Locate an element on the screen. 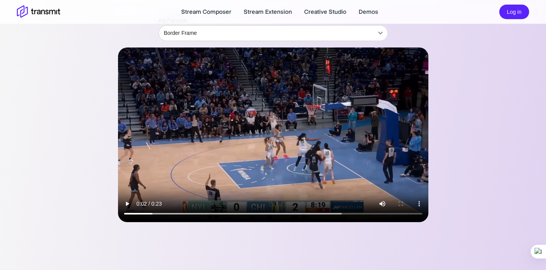  a: Demos is located at coordinates (368, 12).